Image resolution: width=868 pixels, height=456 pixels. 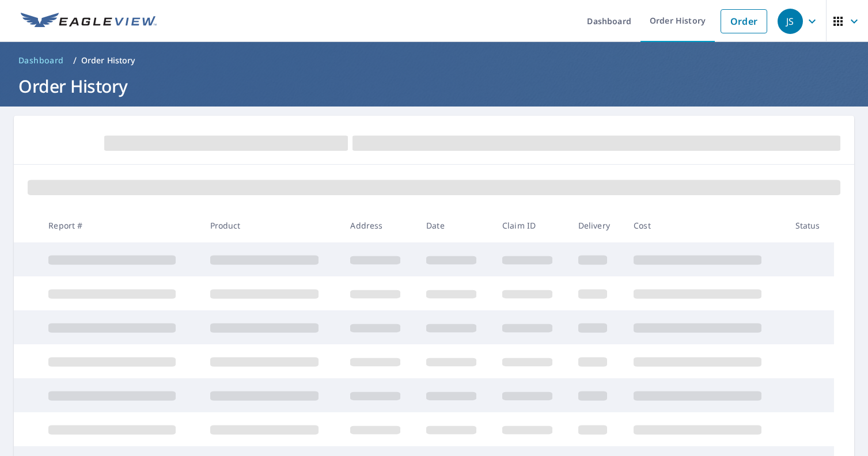 I want to click on nav: breadcrumb, so click(x=433, y=61).